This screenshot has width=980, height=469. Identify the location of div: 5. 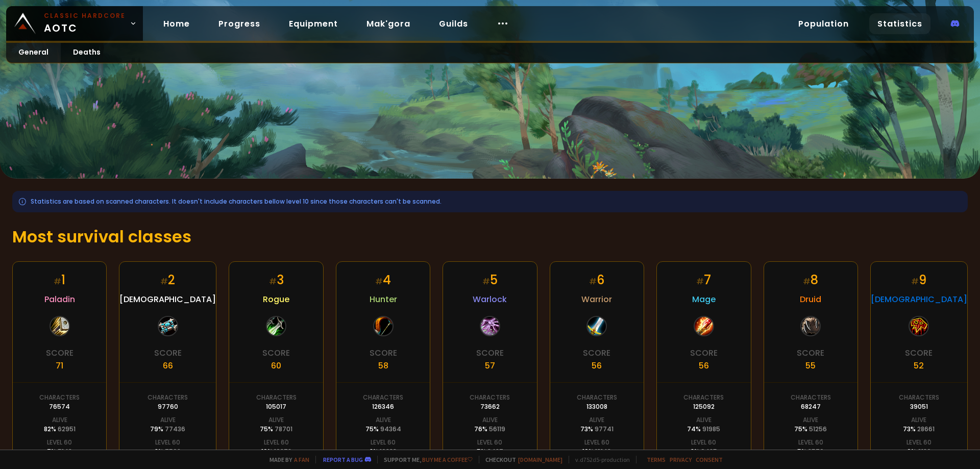
(490, 279).